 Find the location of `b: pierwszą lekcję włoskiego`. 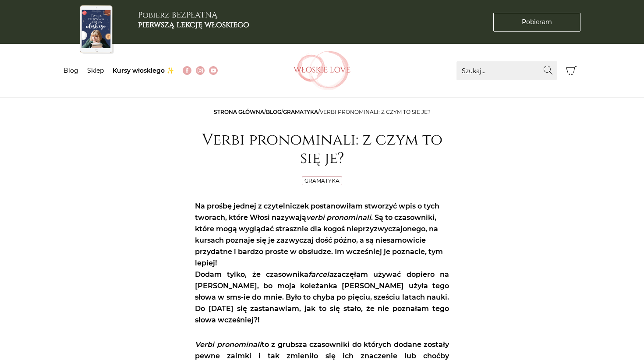

b: pierwszą lekcję włoskiego is located at coordinates (194, 25).